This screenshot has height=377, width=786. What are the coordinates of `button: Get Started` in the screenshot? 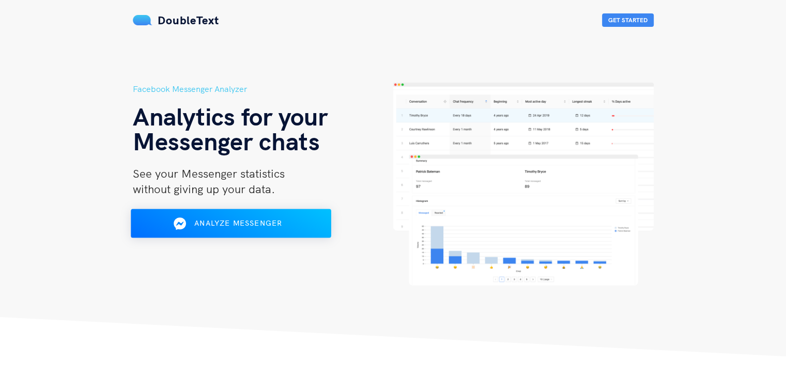 It's located at (628, 20).